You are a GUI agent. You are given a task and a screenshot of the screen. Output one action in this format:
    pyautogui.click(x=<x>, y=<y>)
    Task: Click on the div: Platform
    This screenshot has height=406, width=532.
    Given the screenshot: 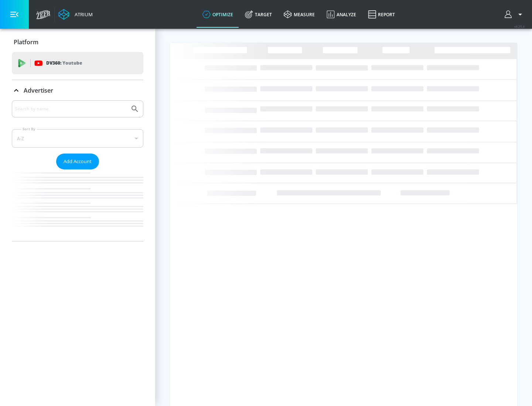 What is the action you would take?
    pyautogui.click(x=77, y=42)
    